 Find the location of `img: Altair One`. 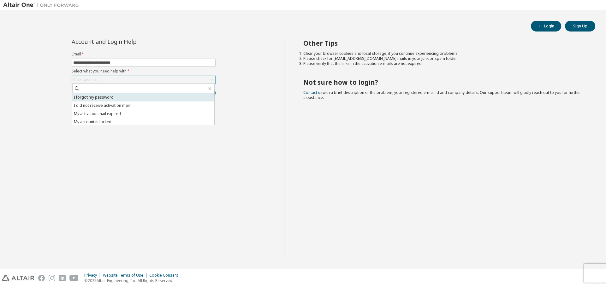

img: Altair One is located at coordinates (43, 5).